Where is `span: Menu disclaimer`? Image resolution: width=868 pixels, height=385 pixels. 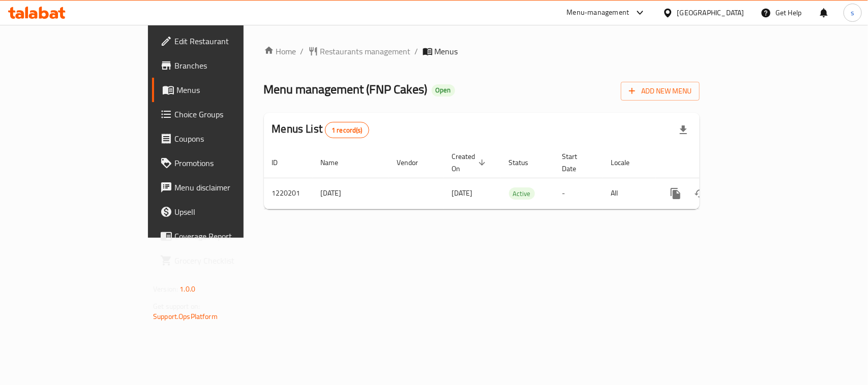
span: Menu disclaimer is located at coordinates (229, 188).